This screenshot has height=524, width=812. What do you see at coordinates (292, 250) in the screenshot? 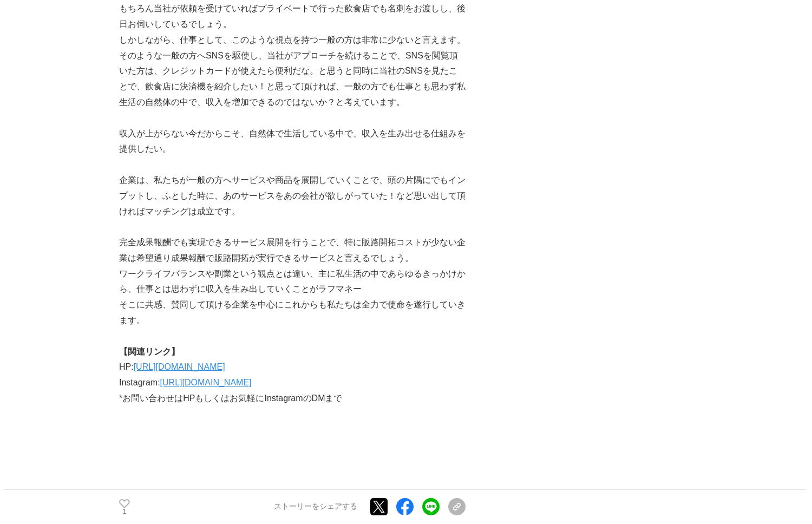
I see `p: 完全成果報酬でも実現できるサービス展開を行うことで、特に販路開拓コストが少ない企業は希望通り成果報酬で販路開拓が実行できるサービスと言えるでしょう。` at bounding box center [292, 250].